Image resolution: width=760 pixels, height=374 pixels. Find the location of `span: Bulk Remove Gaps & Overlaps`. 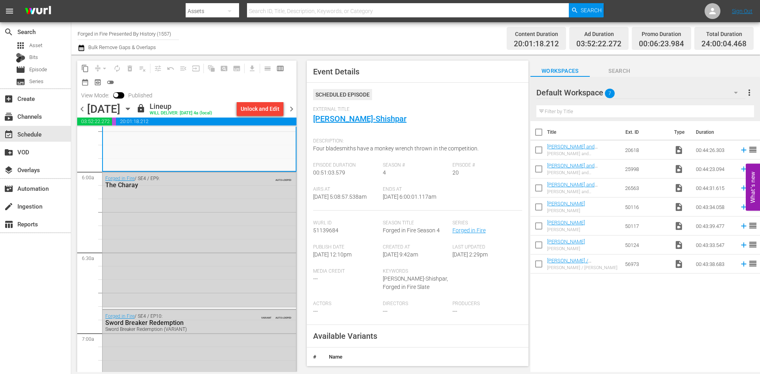

span: Bulk Remove Gaps & Overlaps is located at coordinates (121, 47).